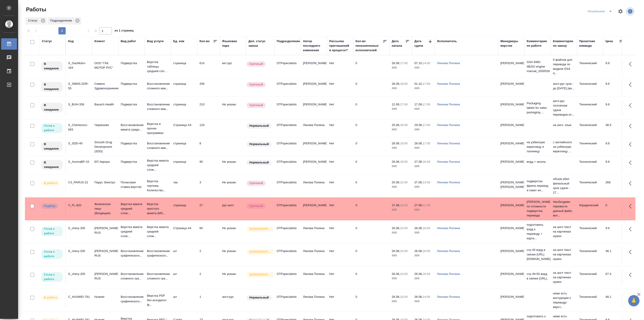 This screenshot has height=320, width=644. I want to click on div: S_SMNS-ZDR-55, so click(79, 86).